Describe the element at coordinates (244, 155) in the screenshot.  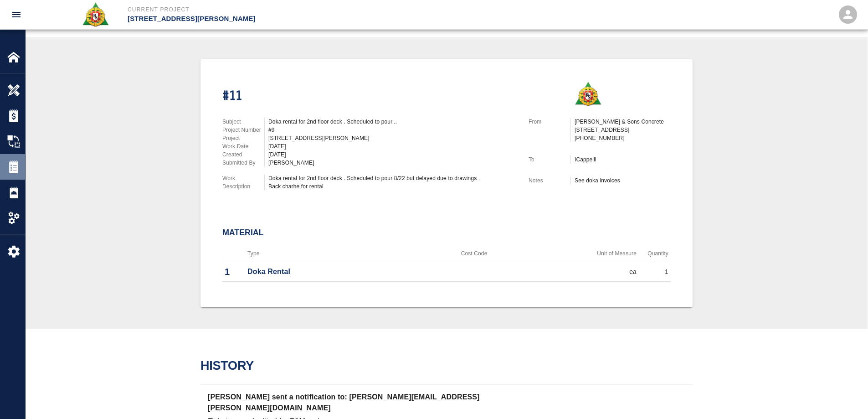
I see `p: Created` at that location.